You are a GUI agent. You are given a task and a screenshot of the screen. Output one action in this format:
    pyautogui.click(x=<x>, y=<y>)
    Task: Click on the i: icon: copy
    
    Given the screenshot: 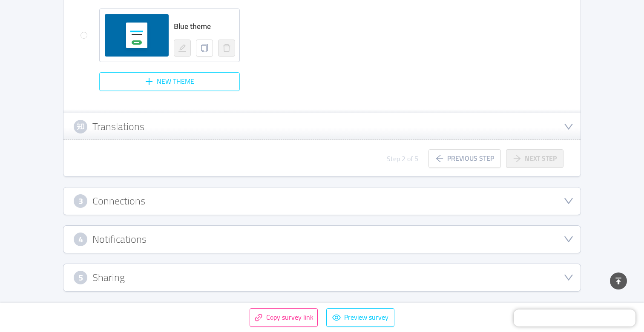 What is the action you would take?
    pyautogui.click(x=204, y=48)
    